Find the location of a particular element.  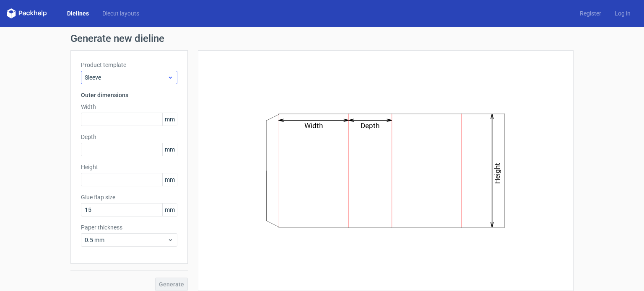

span: 0.5 mm is located at coordinates (126, 240).